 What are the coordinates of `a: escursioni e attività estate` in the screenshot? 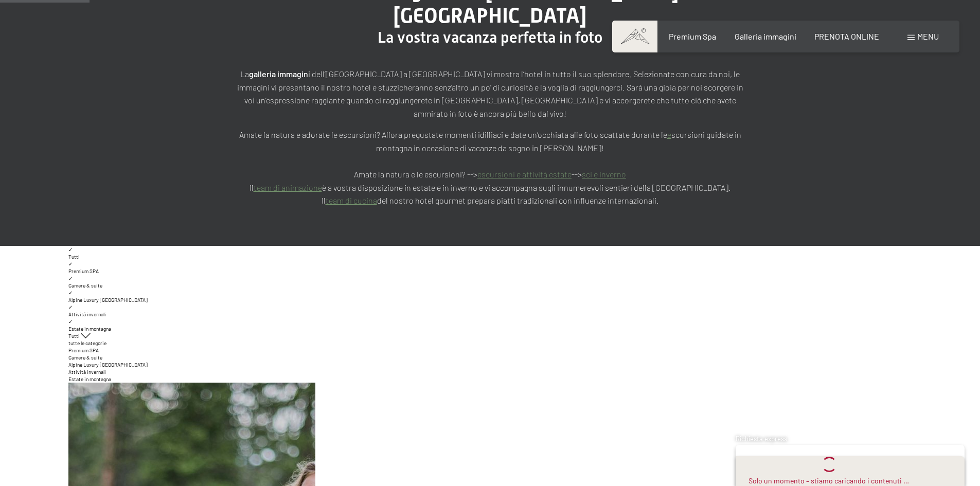 It's located at (524, 173).